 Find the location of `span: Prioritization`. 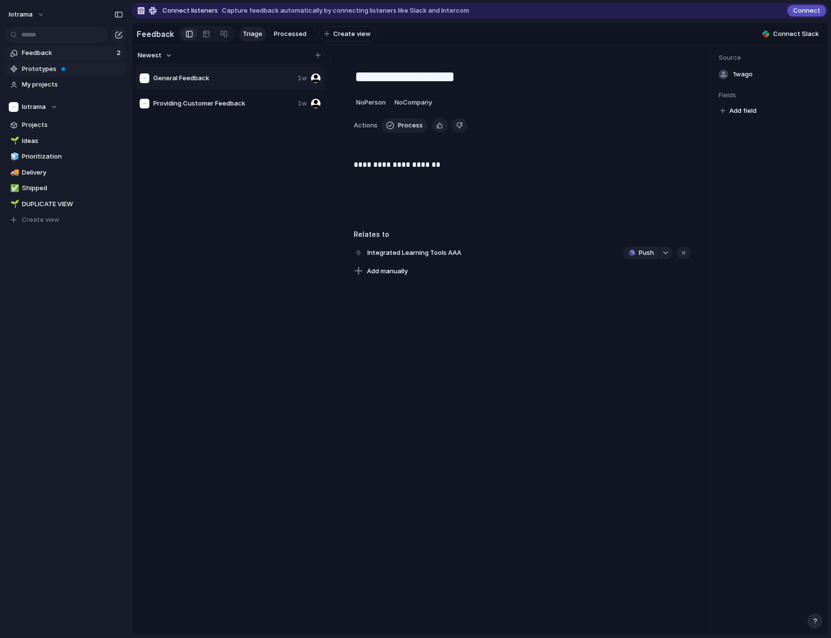

span: Prioritization is located at coordinates (72, 157).